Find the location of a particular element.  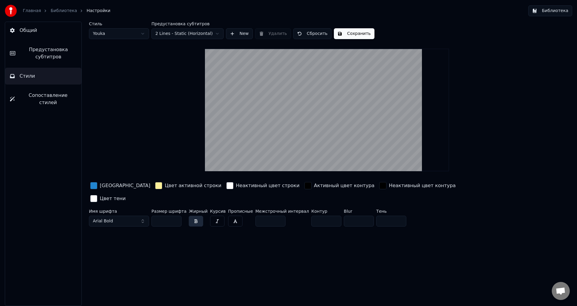

button: New is located at coordinates (239, 34).